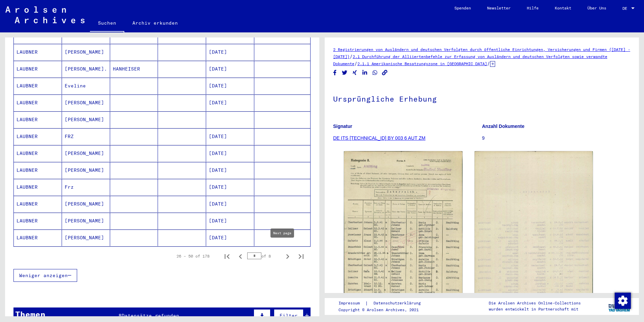  I want to click on button: Copy link, so click(385, 72).